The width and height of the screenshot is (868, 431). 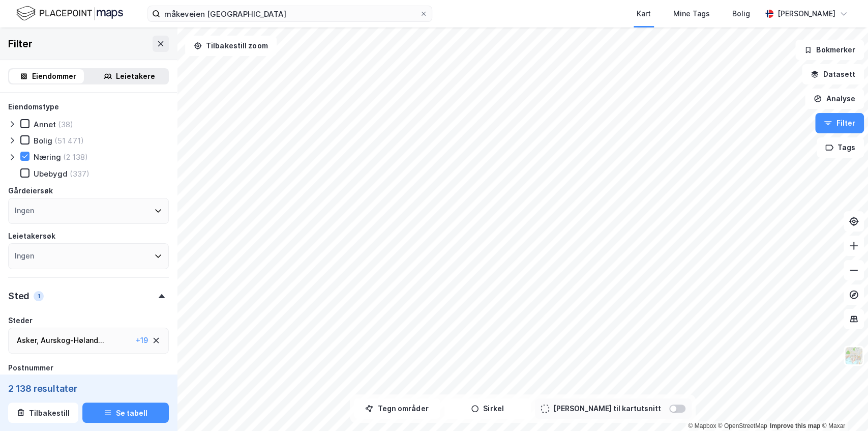 What do you see at coordinates (32, 236) in the screenshot?
I see `div: Leietakersøk` at bounding box center [32, 236].